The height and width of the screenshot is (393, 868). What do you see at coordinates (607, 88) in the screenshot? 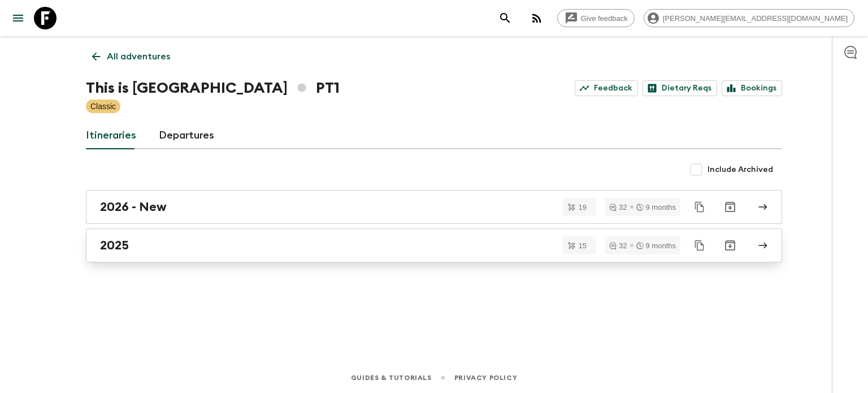
I see `a: Feedback` at bounding box center [607, 88].